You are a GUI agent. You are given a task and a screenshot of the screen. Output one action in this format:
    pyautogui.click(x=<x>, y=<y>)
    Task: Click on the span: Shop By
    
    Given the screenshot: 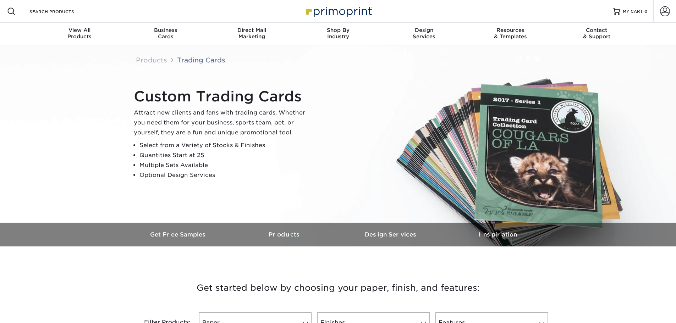 What is the action you would take?
    pyautogui.click(x=338, y=30)
    